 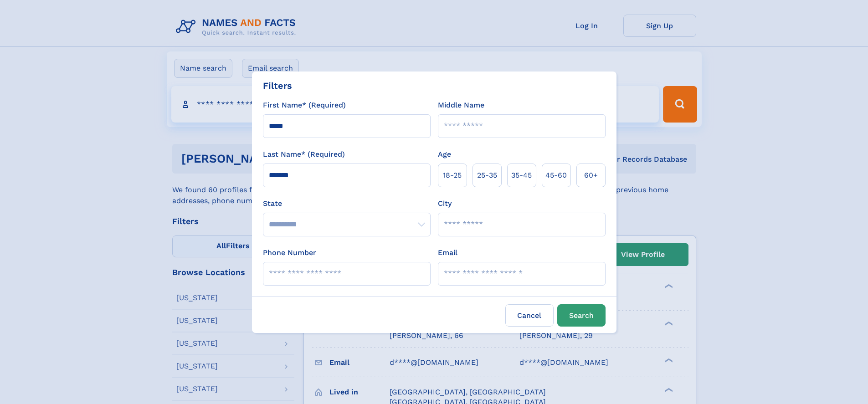 What do you see at coordinates (461, 106) in the screenshot?
I see `label: Middle Name` at bounding box center [461, 106].